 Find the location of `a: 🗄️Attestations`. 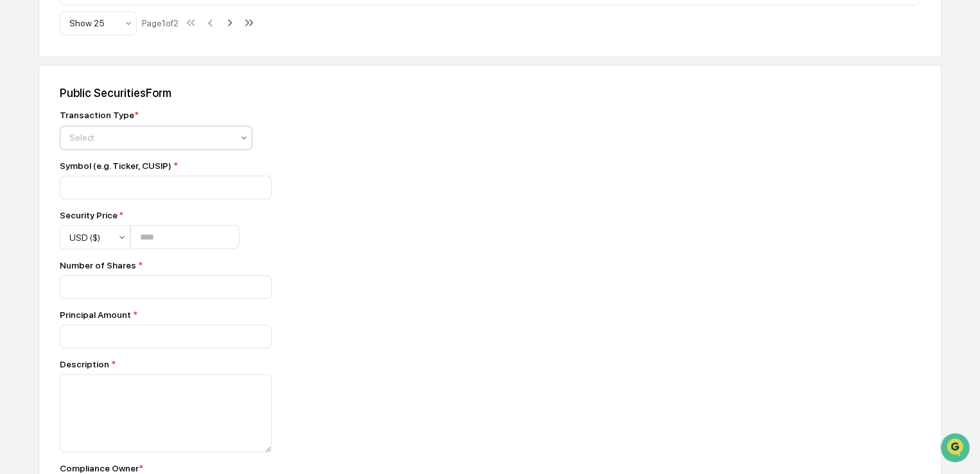

a: 🗄️Attestations is located at coordinates (126, 169).